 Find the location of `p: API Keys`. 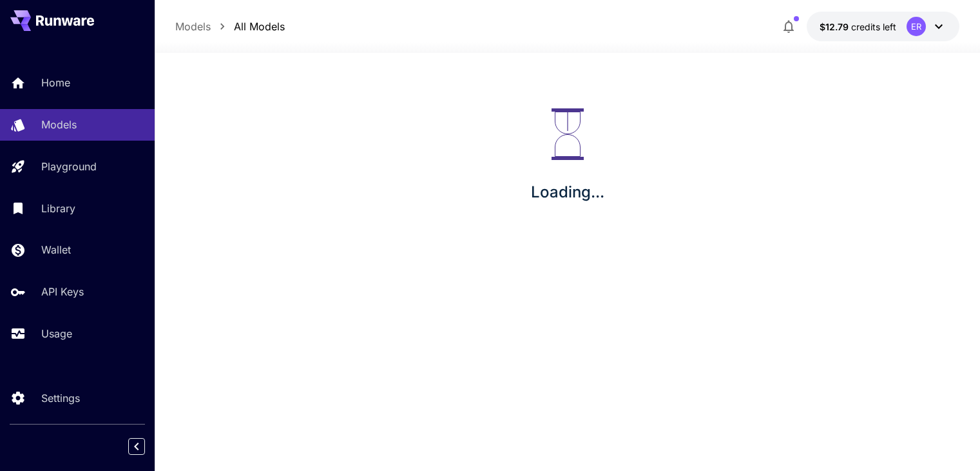

p: API Keys is located at coordinates (63, 292).